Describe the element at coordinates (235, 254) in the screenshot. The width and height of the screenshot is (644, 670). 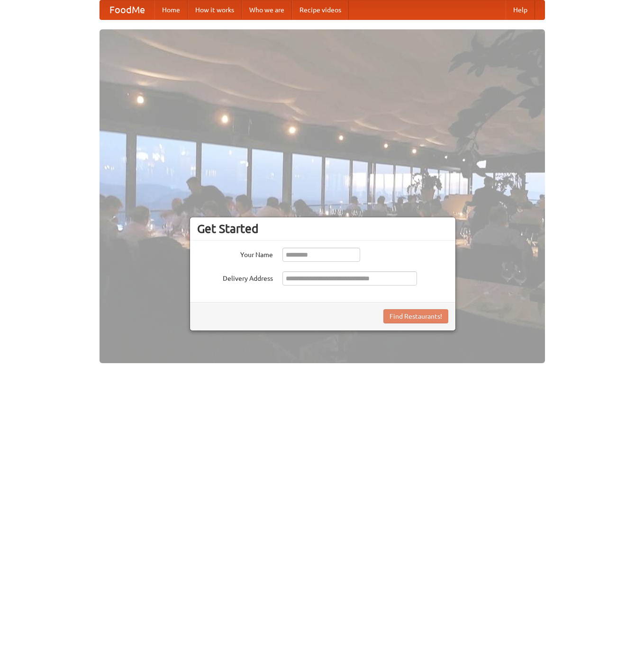
I see `label: Your Name` at that location.